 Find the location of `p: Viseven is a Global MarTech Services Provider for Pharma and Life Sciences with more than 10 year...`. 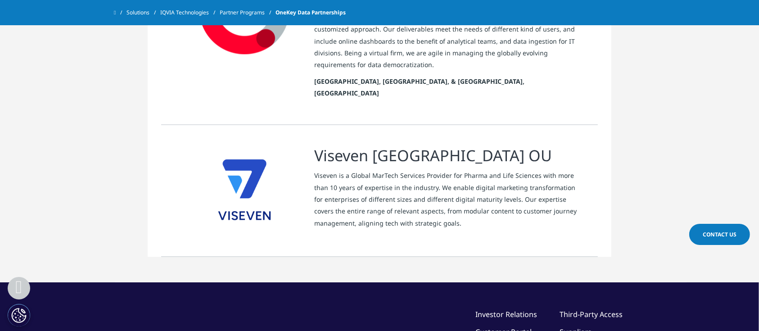

p: Viseven is a Global MarTech Services Provider for Pharma and Life Sciences with more than 10 year... is located at coordinates (449, 199).